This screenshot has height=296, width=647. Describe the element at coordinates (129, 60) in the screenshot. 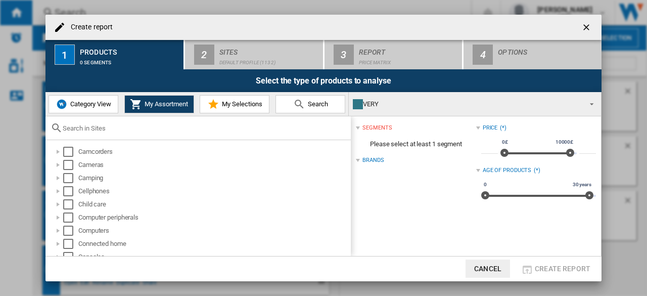

I see `div: 0 segments` at that location.